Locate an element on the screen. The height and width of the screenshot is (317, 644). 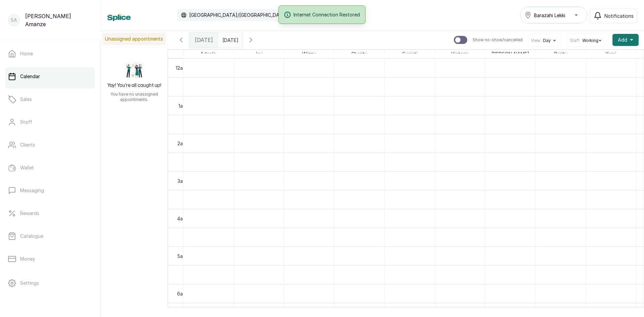
div: 2am is located at coordinates (182, 143).